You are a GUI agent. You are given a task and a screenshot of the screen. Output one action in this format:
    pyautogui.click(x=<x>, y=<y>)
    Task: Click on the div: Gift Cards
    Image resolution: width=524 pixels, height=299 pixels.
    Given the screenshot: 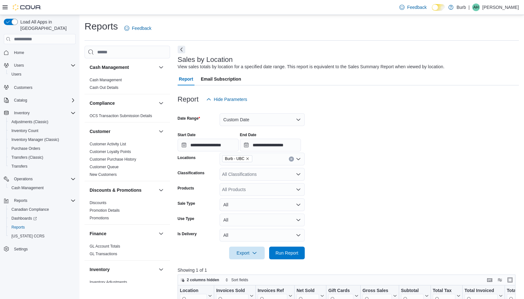 What is the action you would take?
    pyautogui.click(x=340, y=291)
    